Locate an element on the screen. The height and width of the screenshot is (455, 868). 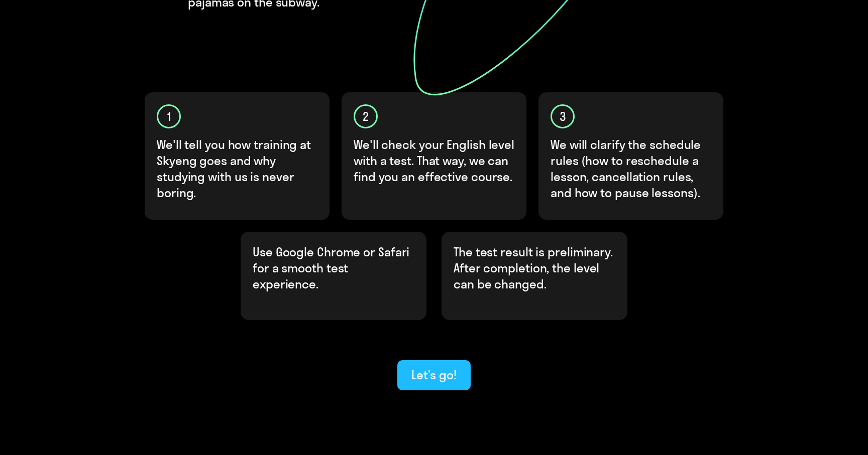
p: The test result is preliminary. After completion, the level can be changed. is located at coordinates (535, 268).